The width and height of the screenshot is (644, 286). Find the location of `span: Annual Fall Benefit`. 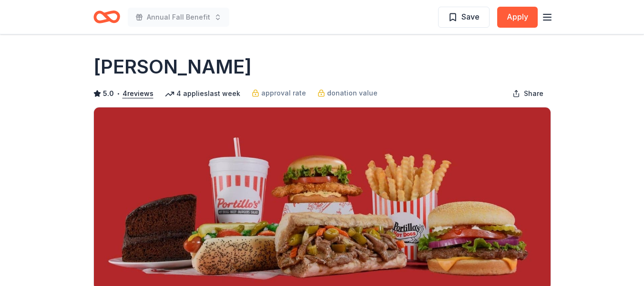

span: Annual Fall Benefit is located at coordinates (179, 17).